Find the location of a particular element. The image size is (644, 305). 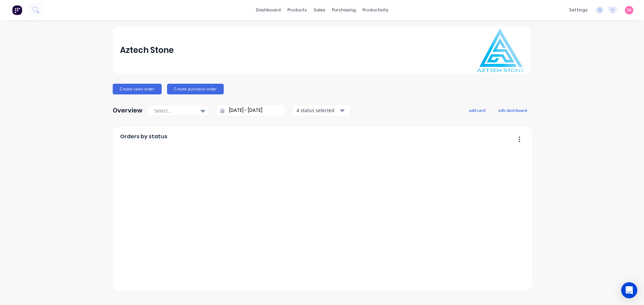

button: Create purchase order is located at coordinates (195, 89).